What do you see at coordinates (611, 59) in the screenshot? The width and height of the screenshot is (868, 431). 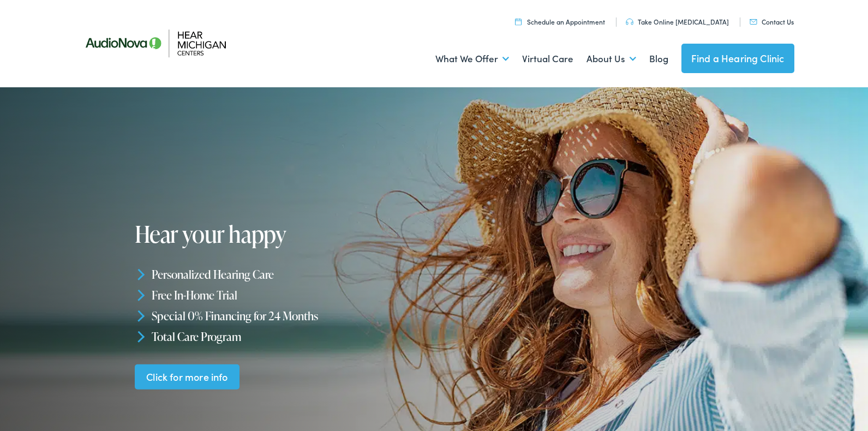 I see `a: About Us` at bounding box center [611, 59].